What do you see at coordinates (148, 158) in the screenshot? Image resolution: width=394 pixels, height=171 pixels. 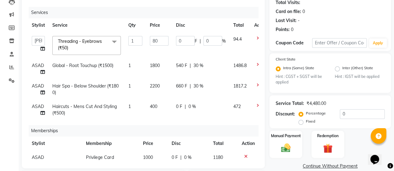 I see `span: 1000` at bounding box center [148, 158].